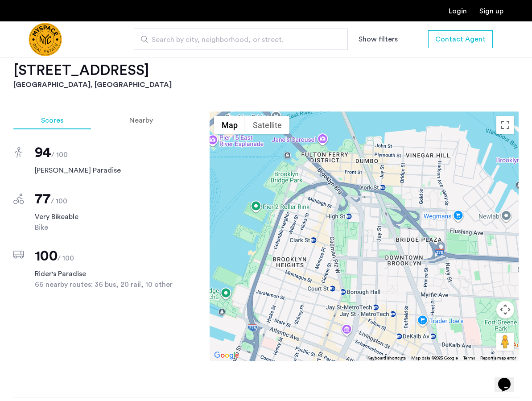  I want to click on a: Open this area in Google Maps (opens a new window), so click(227, 355).